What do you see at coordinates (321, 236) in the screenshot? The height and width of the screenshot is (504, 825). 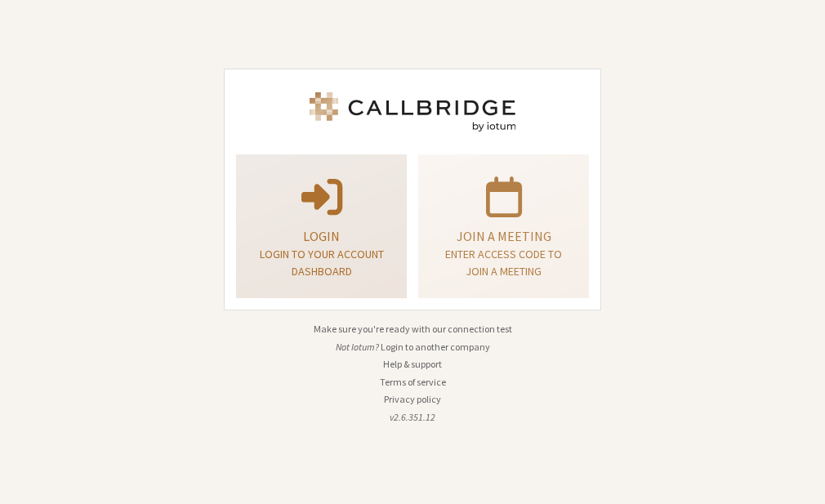 I see `p: Login` at bounding box center [321, 236].